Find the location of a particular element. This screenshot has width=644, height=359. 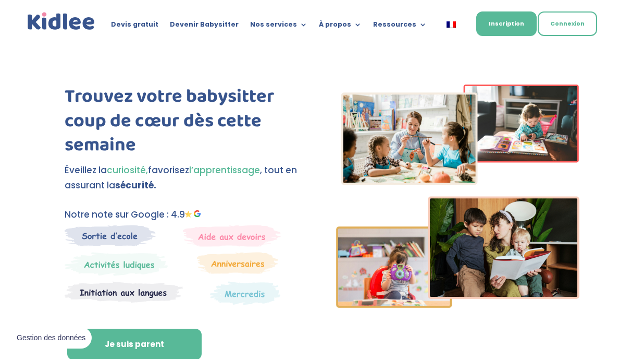

button: Gestion des données is located at coordinates (51, 338).